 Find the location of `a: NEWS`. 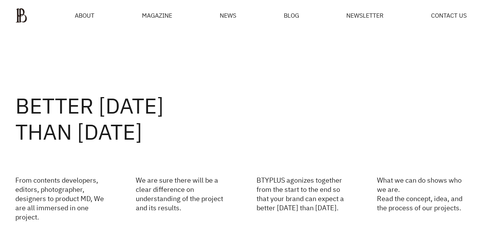

a: NEWS is located at coordinates (228, 15).